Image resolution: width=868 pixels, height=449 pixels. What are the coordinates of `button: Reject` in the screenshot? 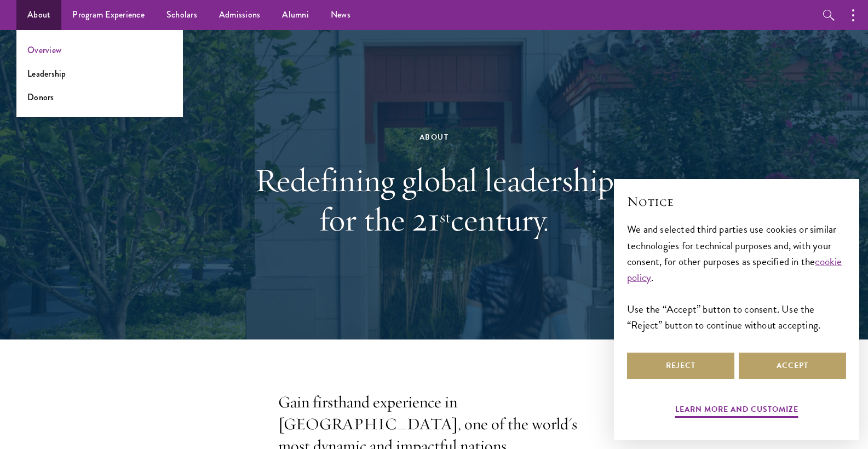 It's located at (681, 365).